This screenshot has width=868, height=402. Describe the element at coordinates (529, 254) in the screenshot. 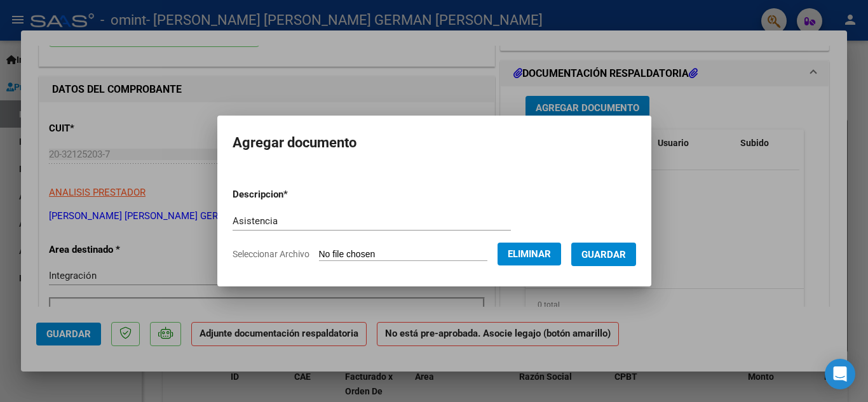

I see `button: Eliminar` at that location.